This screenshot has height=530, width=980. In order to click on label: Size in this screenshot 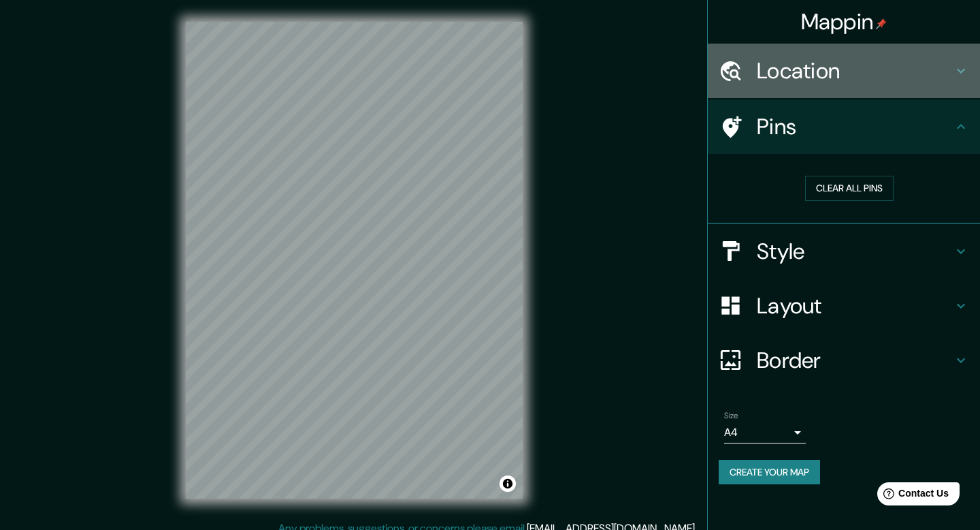, I will do `click(731, 415)`.